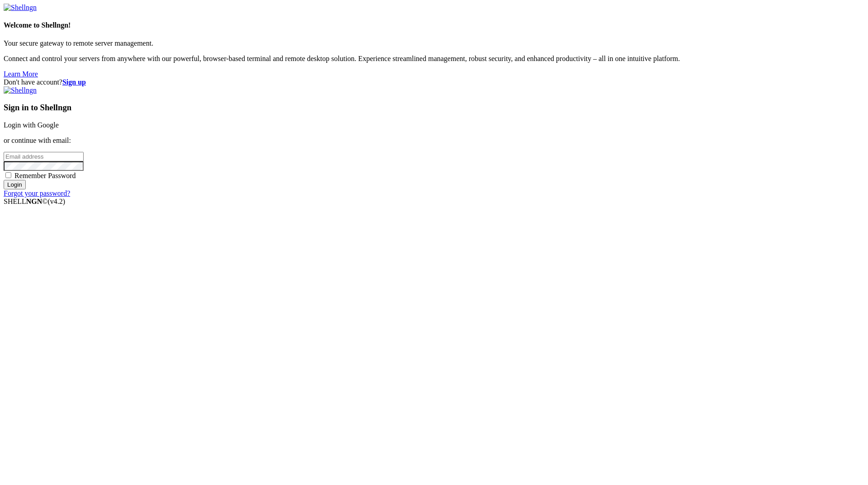 Image resolution: width=868 pixels, height=485 pixels. Describe the element at coordinates (434, 140) in the screenshot. I see `p: or continue with email:` at that location.